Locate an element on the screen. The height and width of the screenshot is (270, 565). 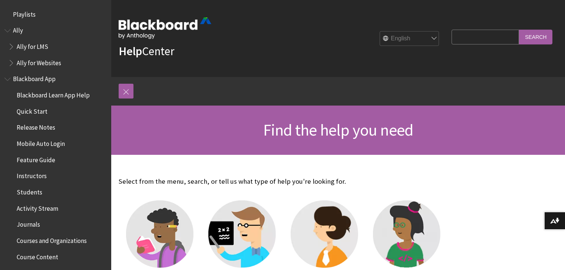
img: Student is located at coordinates (160, 234).